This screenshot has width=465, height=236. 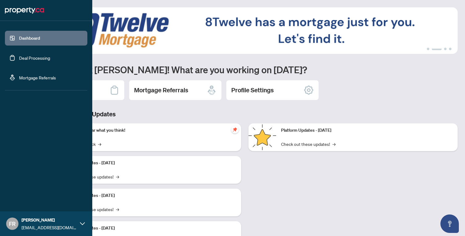 What do you see at coordinates (262, 137) in the screenshot?
I see `img: Platform Updates - June 23, 2025` at bounding box center [262, 137].